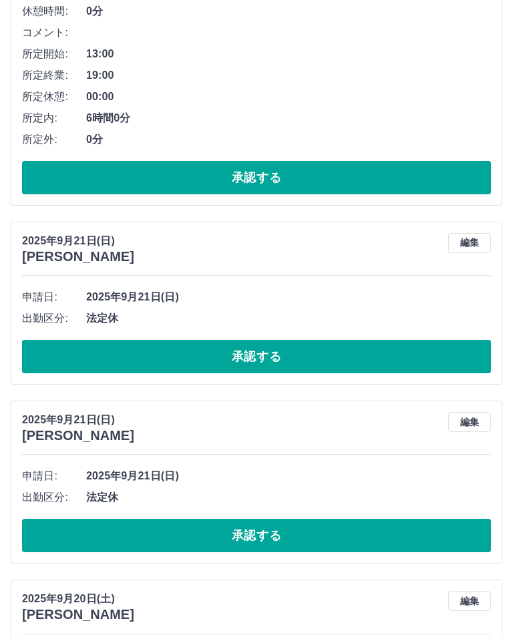 Image resolution: width=513 pixels, height=637 pixels. I want to click on span: 休憩時間:, so click(54, 11).